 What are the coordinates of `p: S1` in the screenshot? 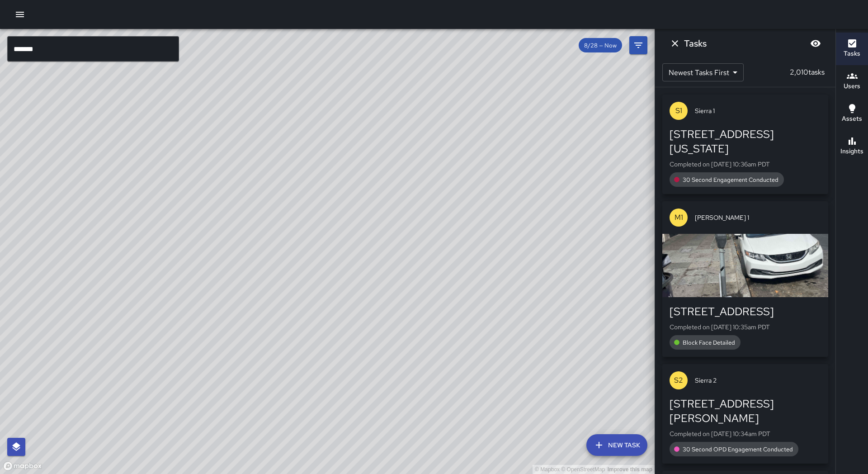 It's located at (679, 111).